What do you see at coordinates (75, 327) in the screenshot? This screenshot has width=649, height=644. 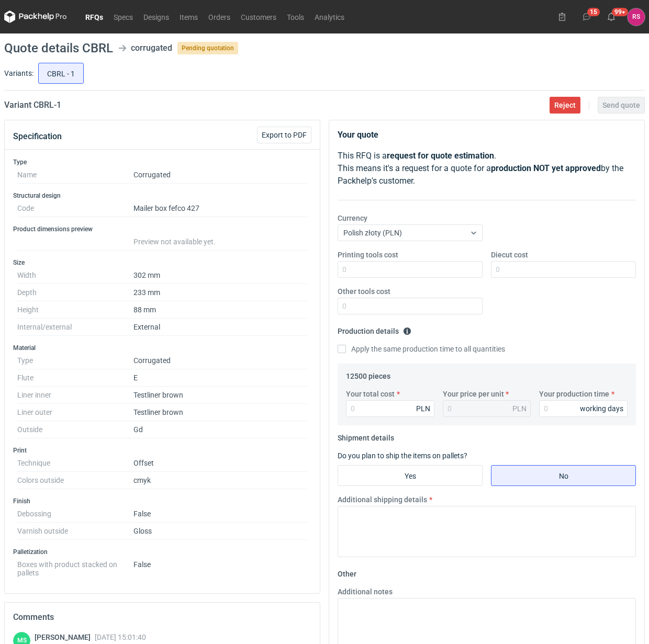 I see `dt: Internal/external` at bounding box center [75, 327].